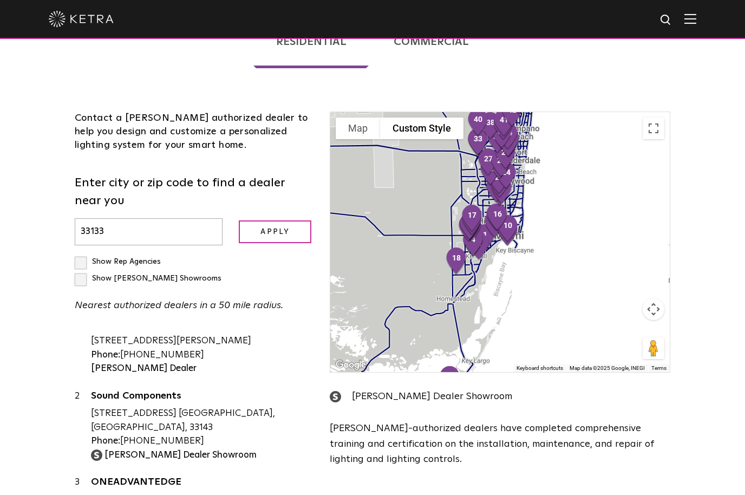 Image resolution: width=745 pixels, height=495 pixels. Describe the element at coordinates (501, 164) in the screenshot. I see `div: 28` at that location.